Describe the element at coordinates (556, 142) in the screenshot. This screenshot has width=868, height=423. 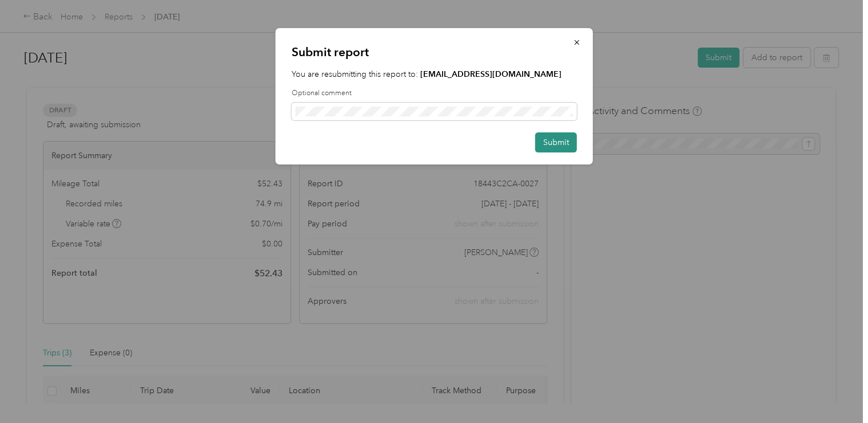
I see `button: Submit` at that location.